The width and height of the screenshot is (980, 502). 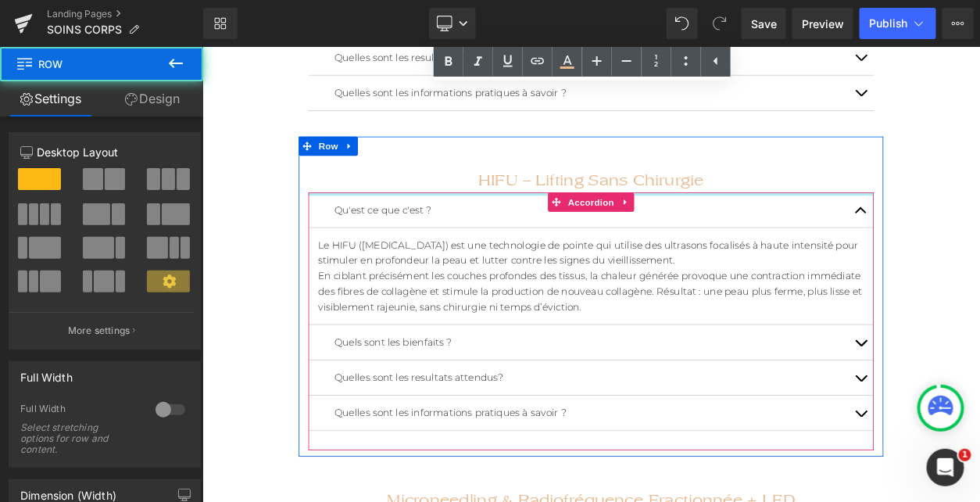 I want to click on p: En ciblant précisément les couches profondes des tissus, la chaleur générée provoque une contract..., so click(x=473, y=298).